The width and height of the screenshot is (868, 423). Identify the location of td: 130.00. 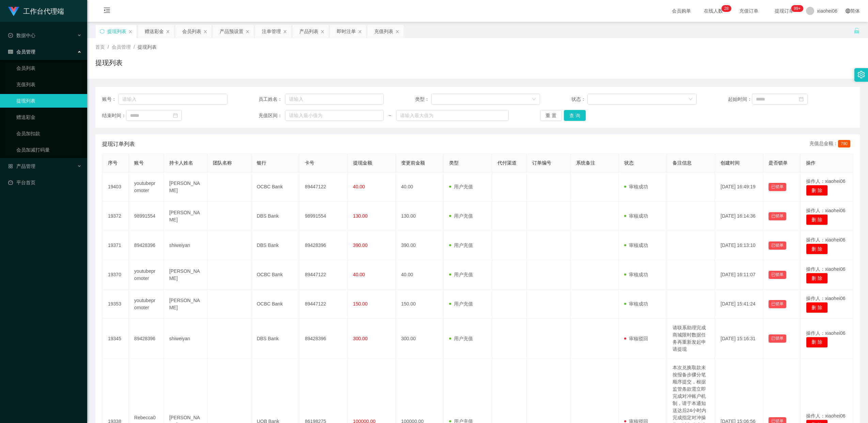
(419, 217).